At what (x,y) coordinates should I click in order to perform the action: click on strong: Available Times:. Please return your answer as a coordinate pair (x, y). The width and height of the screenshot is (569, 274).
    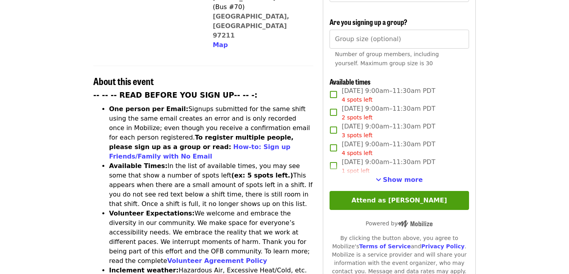
    Looking at the image, I should click on (138, 166).